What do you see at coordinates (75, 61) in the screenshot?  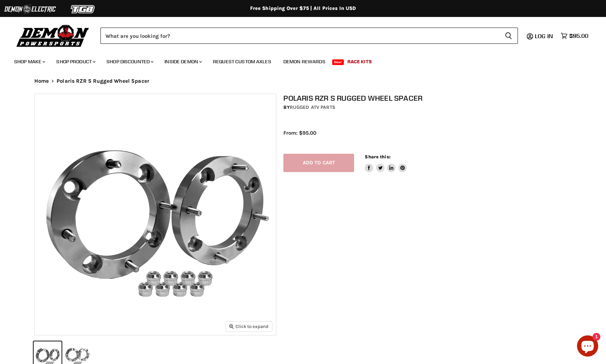 I see `a: Shop Product` at bounding box center [75, 61].